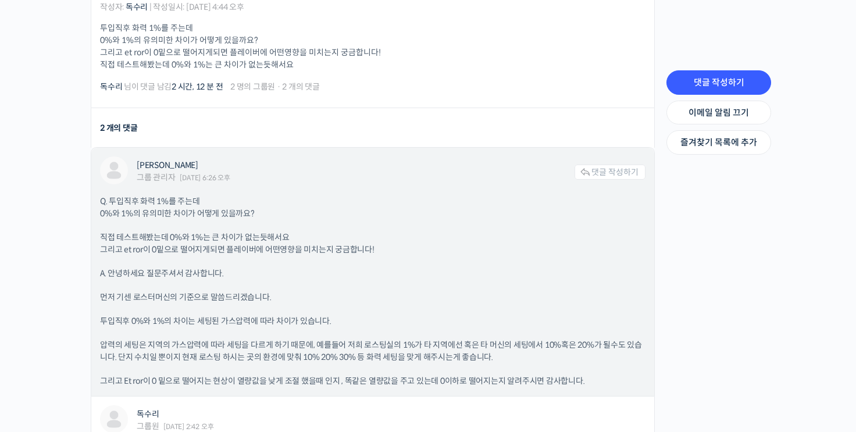 The width and height of the screenshot is (856, 432). I want to click on p: 직접 테스트해봤는데 0%와 1%는 큰 차이가 없는듯해서요 그리고 et ror이 0밑으로 떨어지게되면 플레이버에 어떤영향을 미치는지 궁금합니다!, so click(373, 244).